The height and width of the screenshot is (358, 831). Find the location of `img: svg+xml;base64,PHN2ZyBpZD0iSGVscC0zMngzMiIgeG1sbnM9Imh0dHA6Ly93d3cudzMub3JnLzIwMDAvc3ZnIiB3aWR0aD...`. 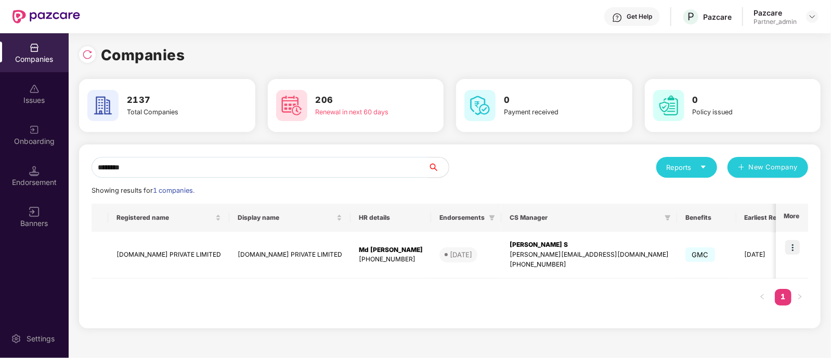

img: svg+xml;base64,PHN2ZyBpZD0iSGVscC0zMngzMiIgeG1sbnM9Imh0dHA6Ly93d3cudzMub3JnLzIwMDAvc3ZnIiB3aWR0aD... is located at coordinates (617, 18).